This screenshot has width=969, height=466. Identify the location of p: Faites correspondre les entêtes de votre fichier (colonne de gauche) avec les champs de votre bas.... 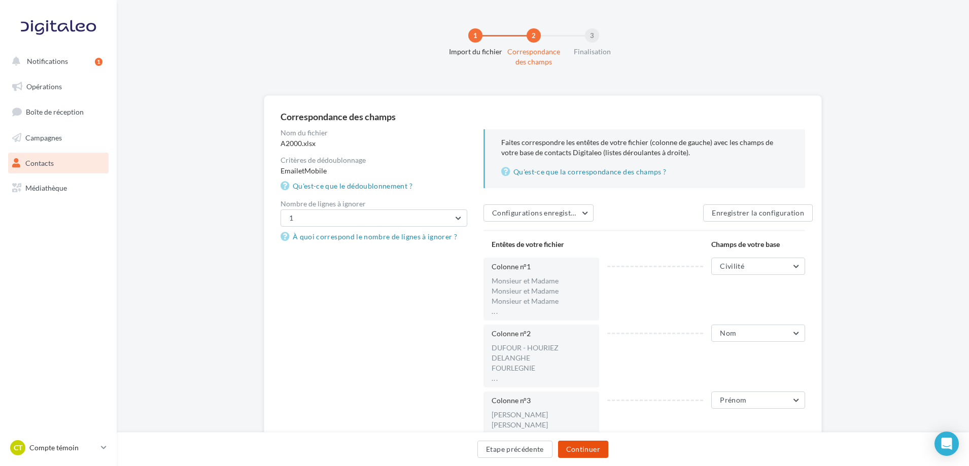
(645, 148).